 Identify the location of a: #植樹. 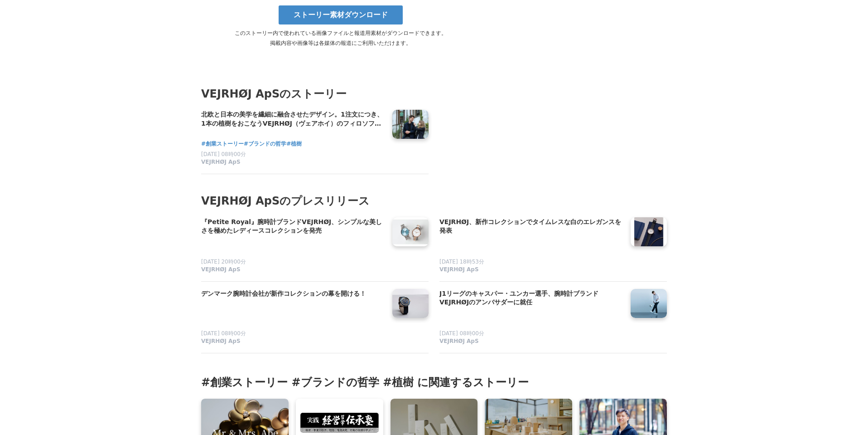
(294, 144).